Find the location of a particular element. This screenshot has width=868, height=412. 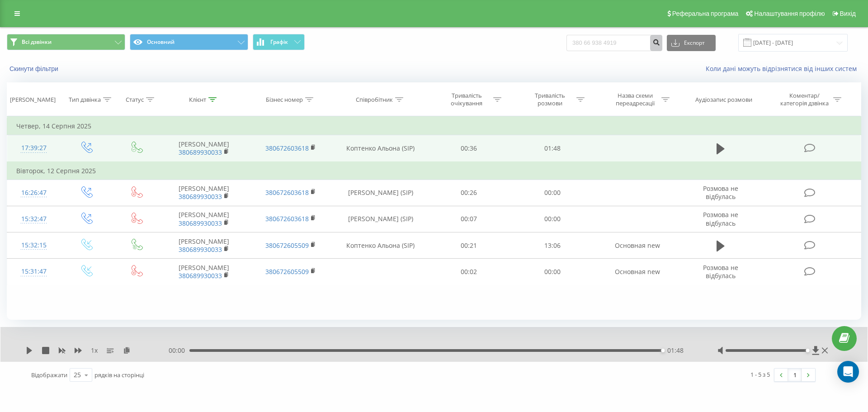

div: 25 is located at coordinates (78, 375).